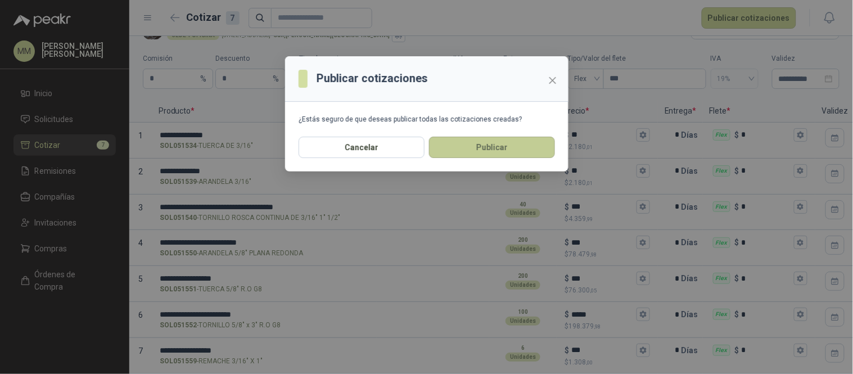  Describe the element at coordinates (553, 80) in the screenshot. I see `button: Close` at that location.